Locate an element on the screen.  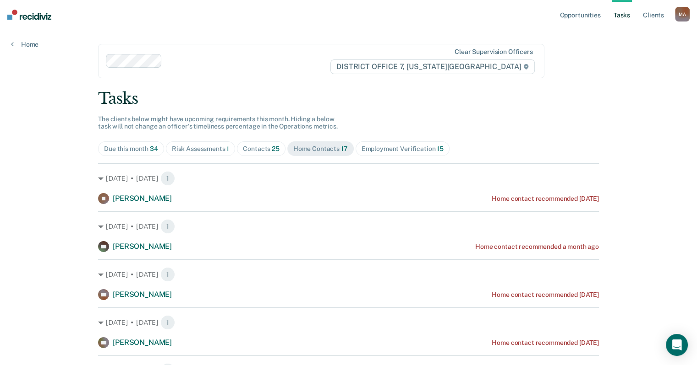
div: Home Contacts is located at coordinates (320, 149).